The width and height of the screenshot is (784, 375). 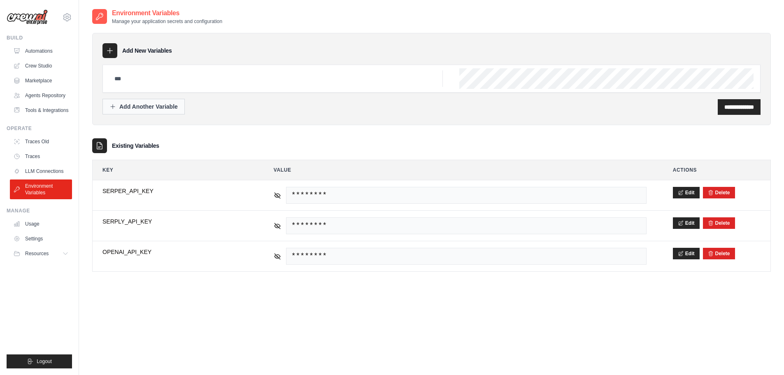 What do you see at coordinates (763, 355) in the screenshot?
I see `div: Chat Widget` at bounding box center [763, 355].